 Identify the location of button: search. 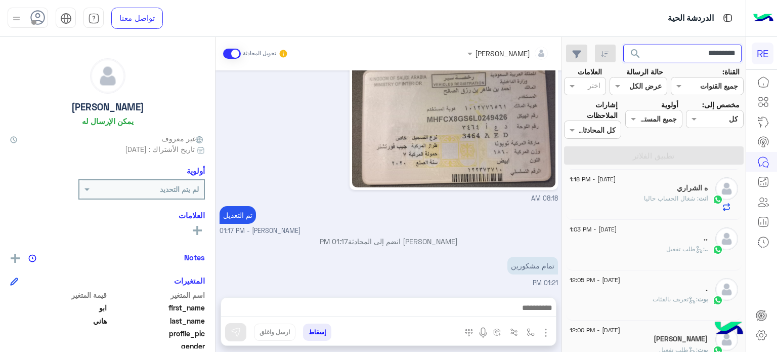
(635, 55).